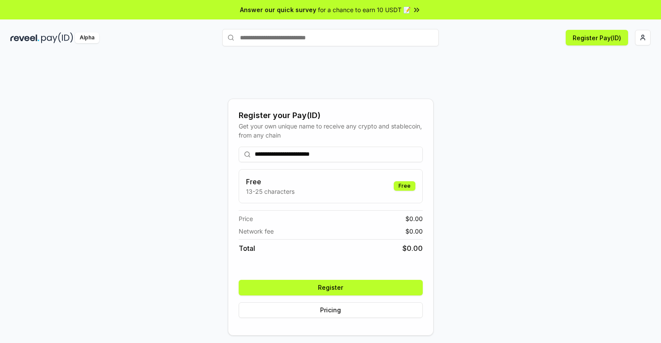  Describe the element at coordinates (25, 38) in the screenshot. I see `img: reveel_dark` at that location.